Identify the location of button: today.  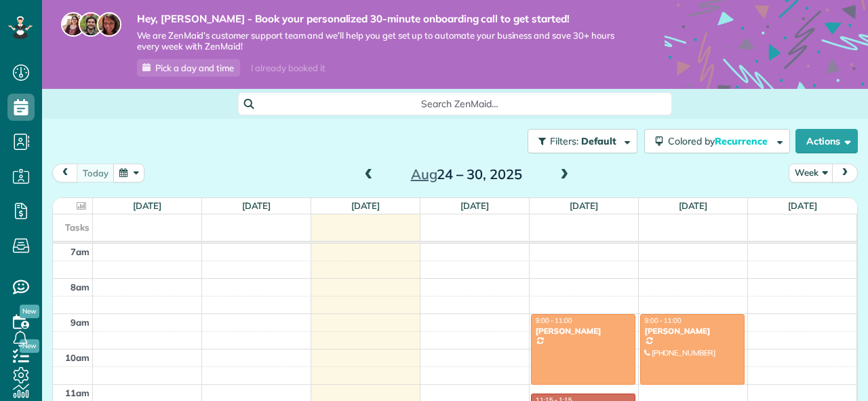
(96, 172).